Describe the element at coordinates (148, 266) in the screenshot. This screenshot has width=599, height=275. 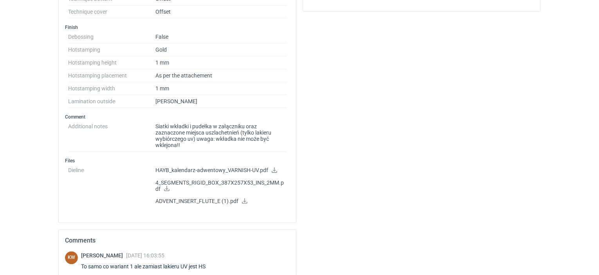
I see `div: To samo co wariant 1 ale zamiast lakieru UV jest HS` at that location.